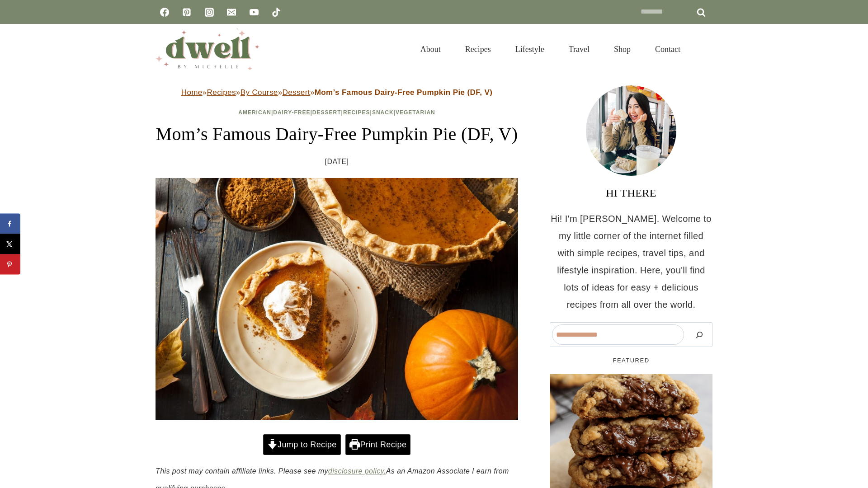  Describe the element at coordinates (207, 49) in the screenshot. I see `img: DWELL by michelle` at that location.